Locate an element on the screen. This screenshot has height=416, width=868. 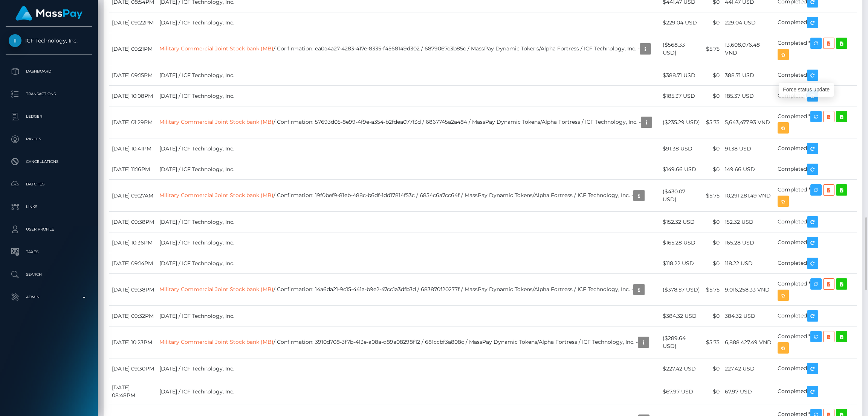
td: 227.42 USD is located at coordinates (748, 369).